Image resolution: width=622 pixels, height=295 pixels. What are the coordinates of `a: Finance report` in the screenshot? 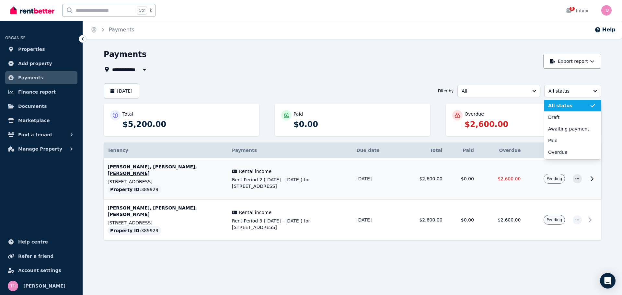 It's located at (41, 92).